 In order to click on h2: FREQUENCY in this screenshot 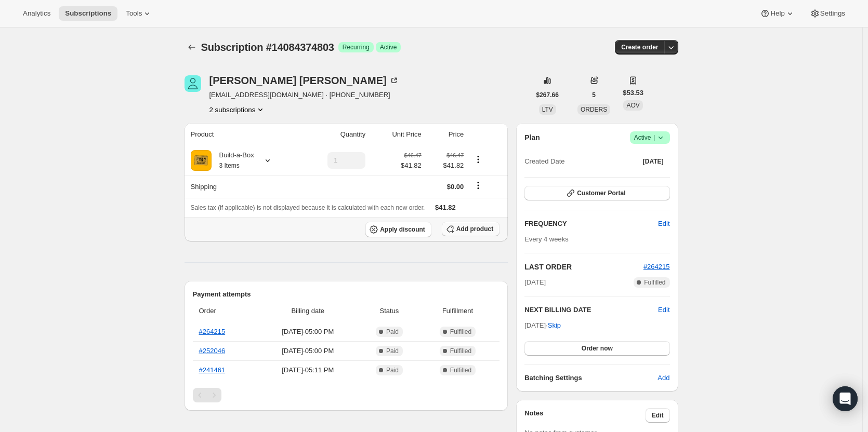, I will do `click(591, 224)`.